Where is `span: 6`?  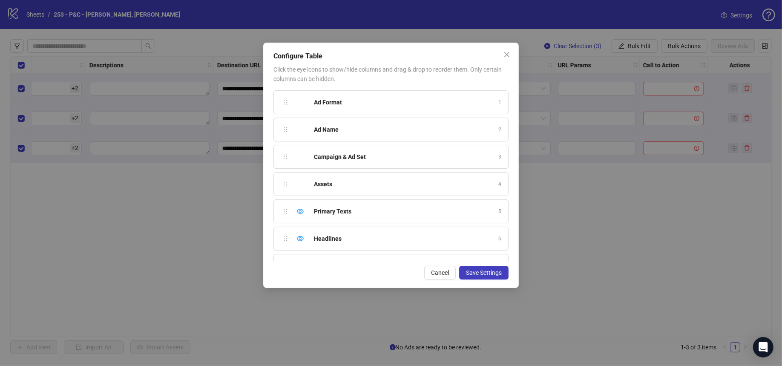 span: 6 is located at coordinates (499, 238).